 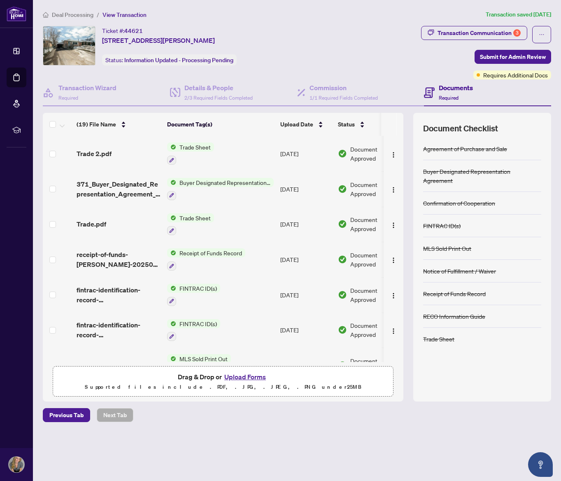 What do you see at coordinates (124, 15) in the screenshot?
I see `span: View Transaction` at bounding box center [124, 15].